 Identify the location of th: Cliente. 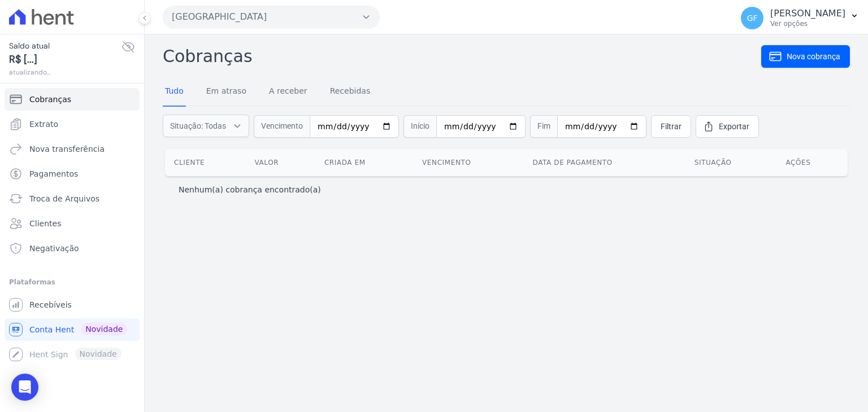
(205, 163).